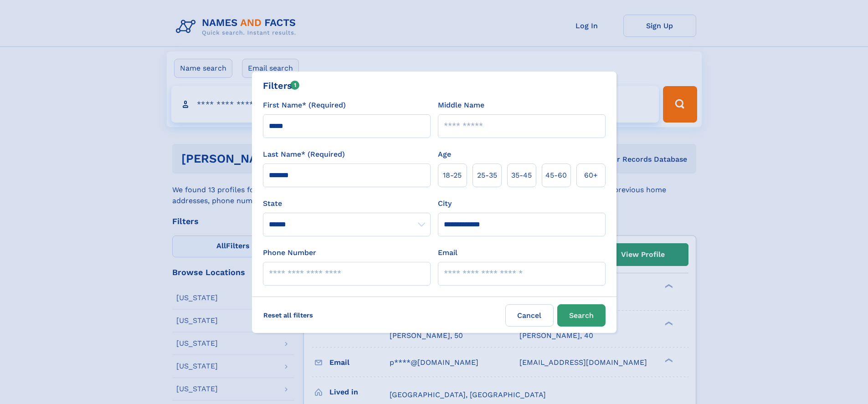  Describe the element at coordinates (304, 106) in the screenshot. I see `label: First Name* (Required)` at that location.